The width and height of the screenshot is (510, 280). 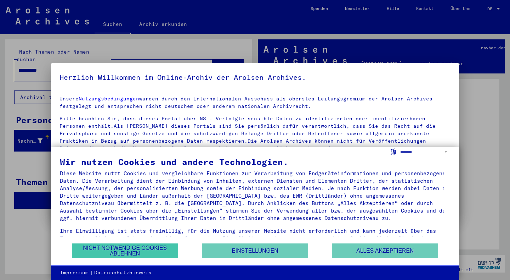 I want to click on h5: Herzlich Willkommen im Online-Archiv der Arolsen Archives., so click(x=255, y=77).